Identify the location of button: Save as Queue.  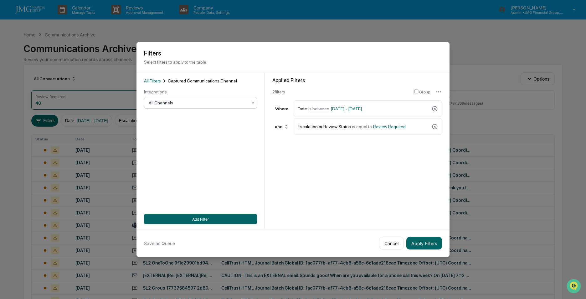
(159, 243).